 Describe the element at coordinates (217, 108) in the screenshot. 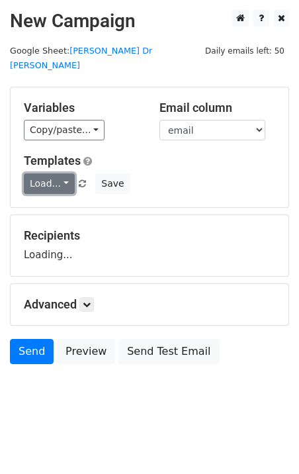

I see `h5: Email column` at that location.